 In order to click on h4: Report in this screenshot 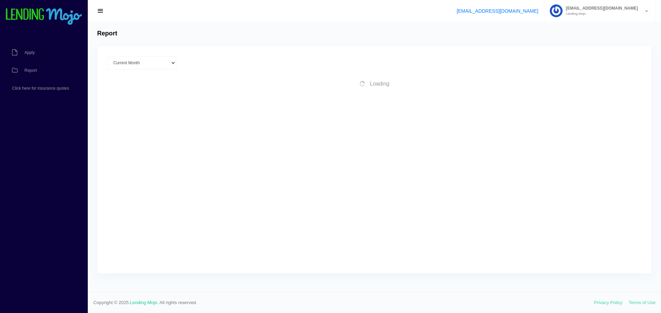, I will do `click(107, 34)`.